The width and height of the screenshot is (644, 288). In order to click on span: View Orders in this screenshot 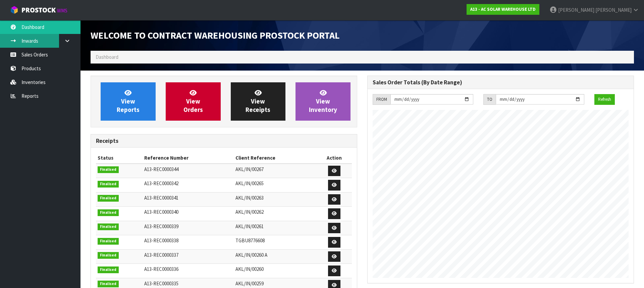, I will do `click(193, 101)`.